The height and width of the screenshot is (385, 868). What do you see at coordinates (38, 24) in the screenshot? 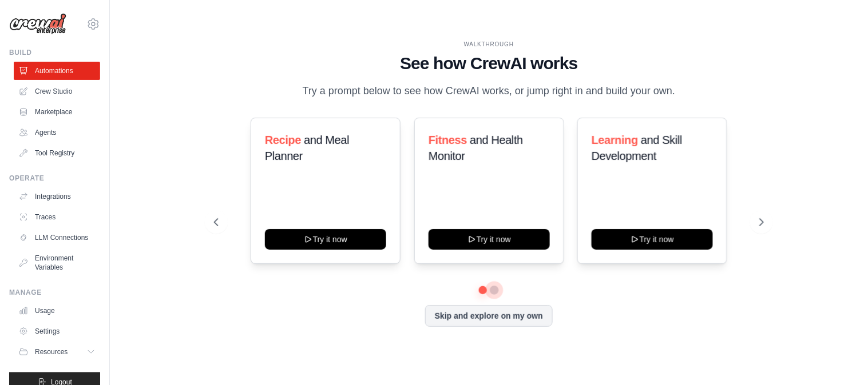
I see `img: Logo` at bounding box center [38, 24].